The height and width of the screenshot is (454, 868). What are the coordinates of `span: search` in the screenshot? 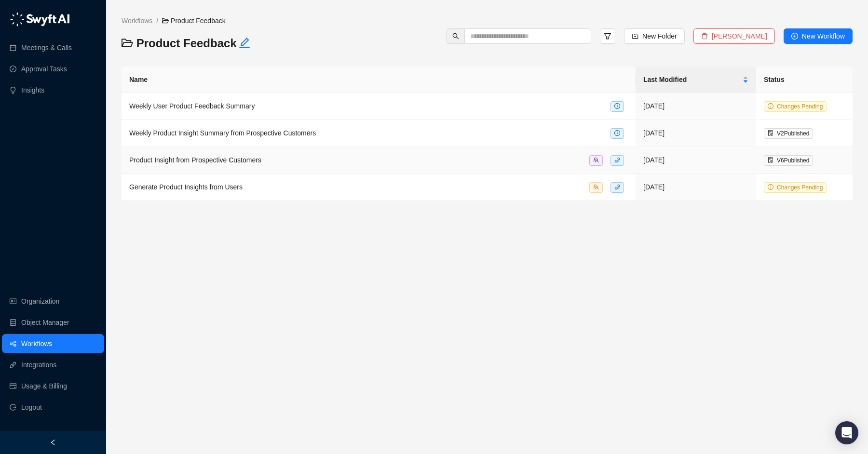 It's located at (456, 36).